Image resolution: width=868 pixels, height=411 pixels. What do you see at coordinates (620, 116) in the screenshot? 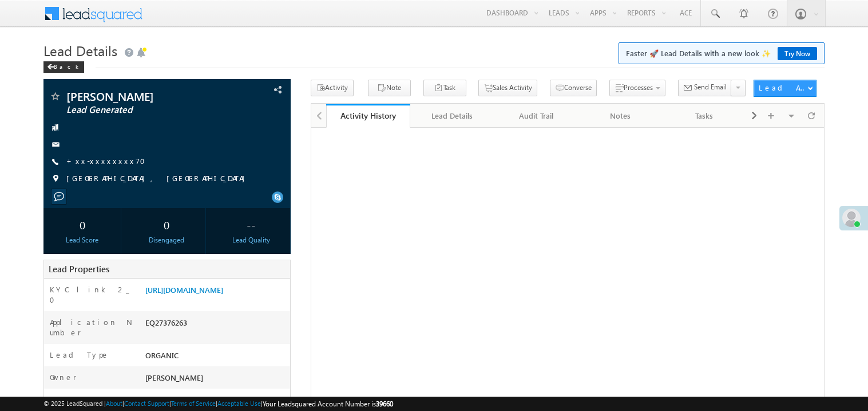
I see `a: Notes` at bounding box center [620, 116].